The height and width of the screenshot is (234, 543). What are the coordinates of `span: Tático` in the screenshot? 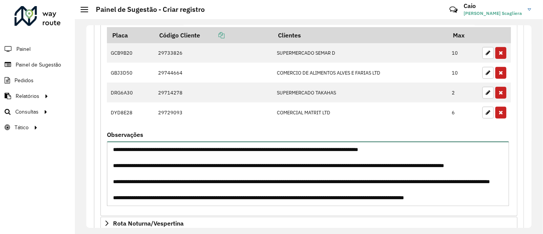 It's located at (21, 127).